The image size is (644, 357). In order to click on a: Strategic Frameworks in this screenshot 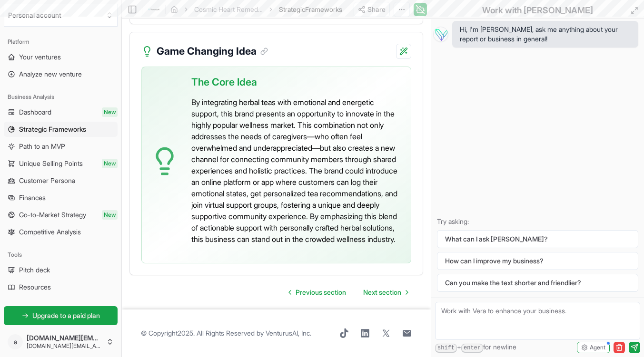, I will do `click(60, 129)`.